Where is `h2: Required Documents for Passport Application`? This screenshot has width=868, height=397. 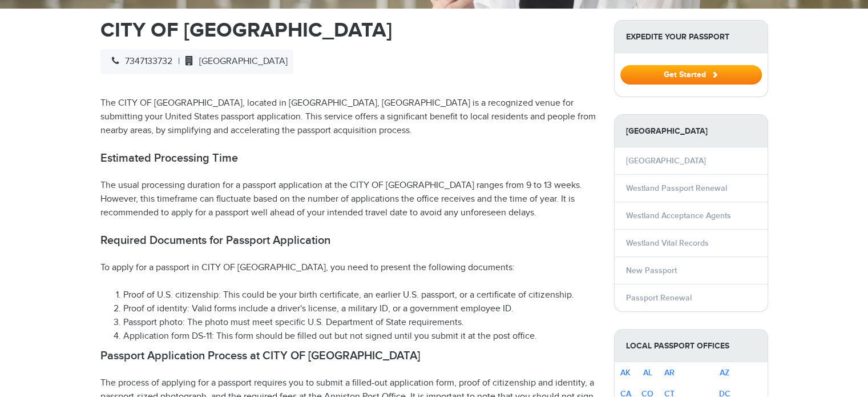 h2: Required Documents for Passport Application is located at coordinates (348, 240).